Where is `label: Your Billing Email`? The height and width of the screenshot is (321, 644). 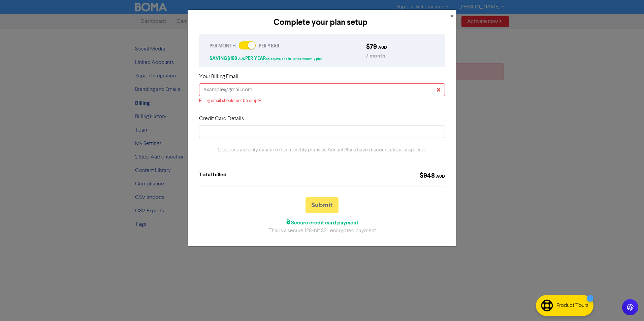
label: Your Billing Email is located at coordinates (219, 77).